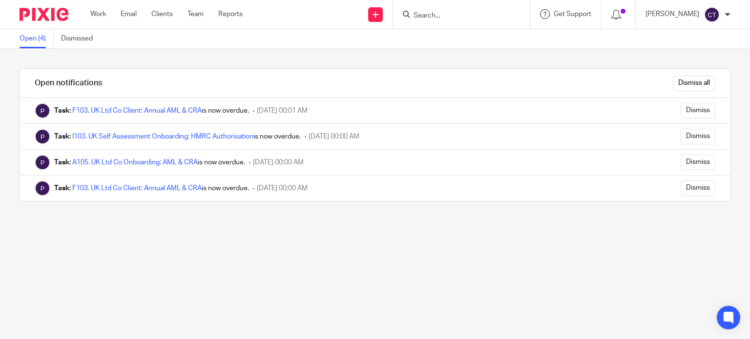 Image resolution: width=750 pixels, height=339 pixels. Describe the element at coordinates (68, 83) in the screenshot. I see `h1: Open notifications` at that location.